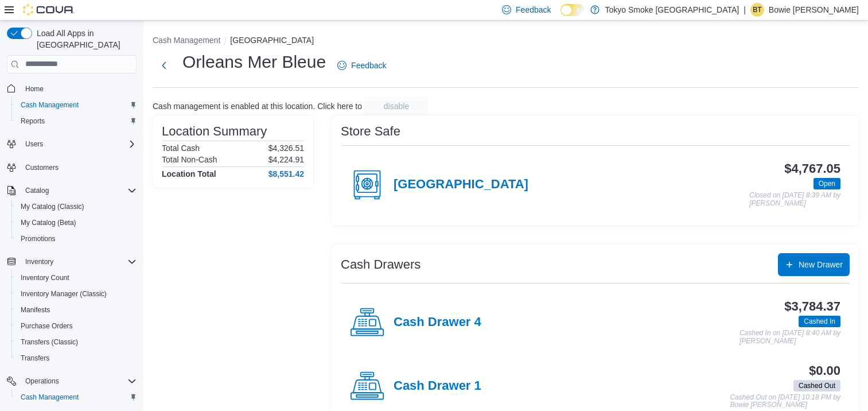 The height and width of the screenshot is (411, 868). What do you see at coordinates (254, 62) in the screenshot?
I see `h1: Orleans Mer Bleue` at bounding box center [254, 62].